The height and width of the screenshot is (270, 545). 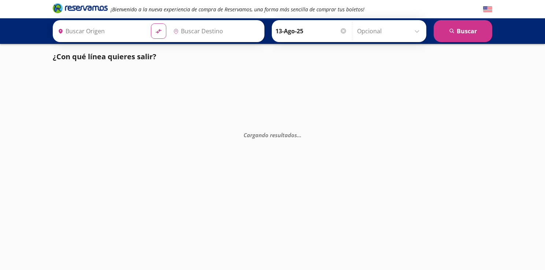 I want to click on p: ¿Con qué línea quieres salir?, so click(x=104, y=57).